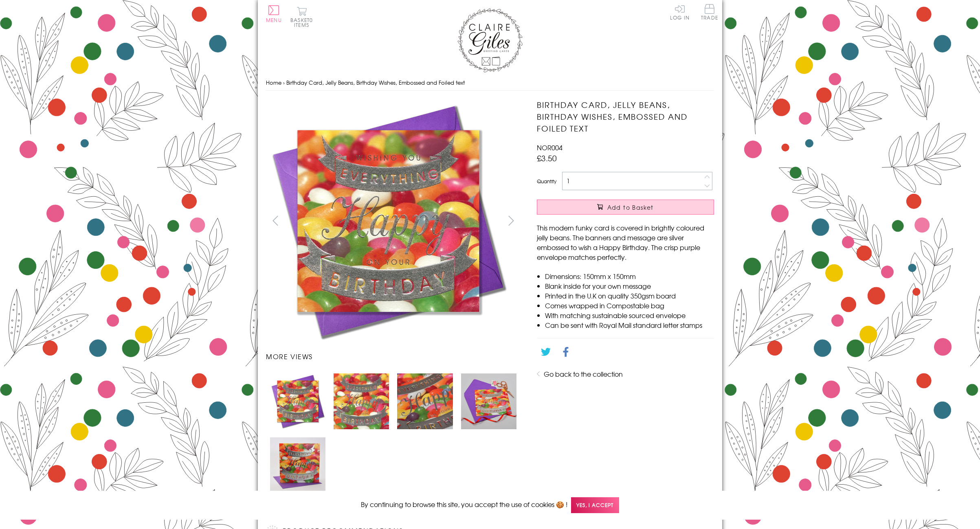  I want to click on li: Can be sent with Royal Mail standard letter stamps, so click(629, 325).